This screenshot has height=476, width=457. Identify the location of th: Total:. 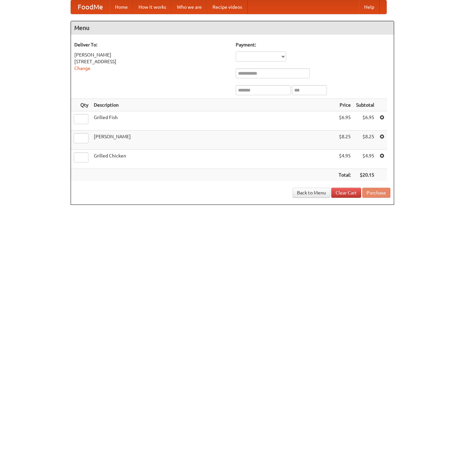
(344, 175).